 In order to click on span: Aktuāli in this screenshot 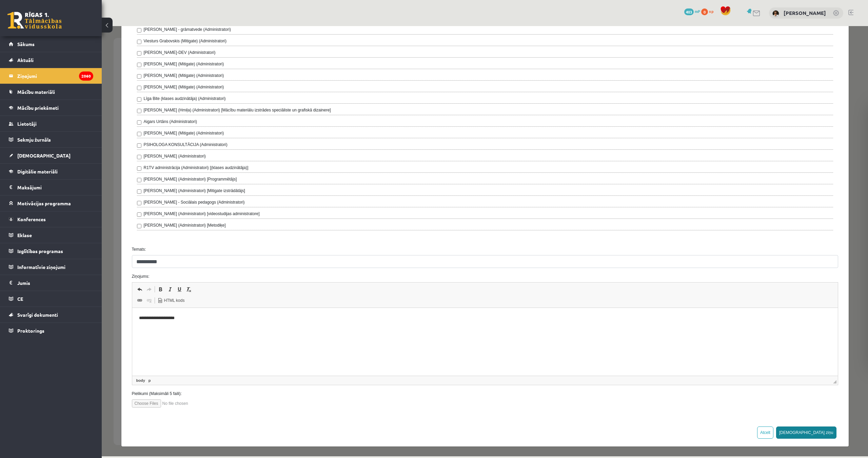, I will do `click(25, 60)`.